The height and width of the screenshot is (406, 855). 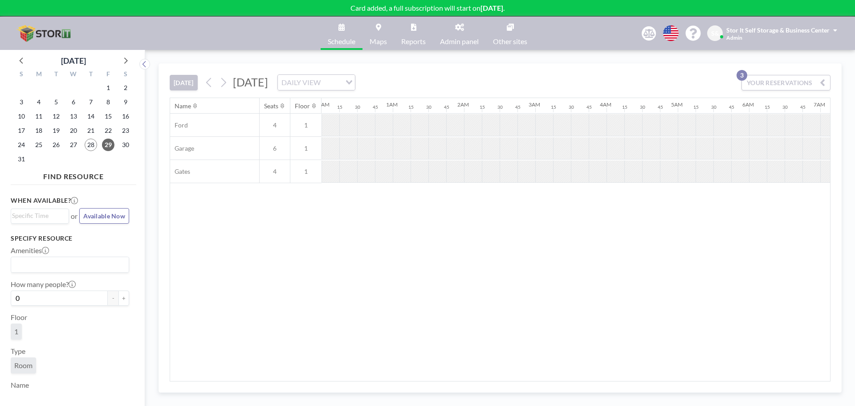 I want to click on label: Type, so click(x=18, y=351).